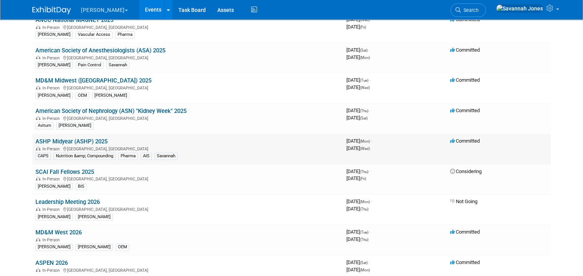 Image resolution: width=583 pixels, height=276 pixels. I want to click on span: Search, so click(470, 10).